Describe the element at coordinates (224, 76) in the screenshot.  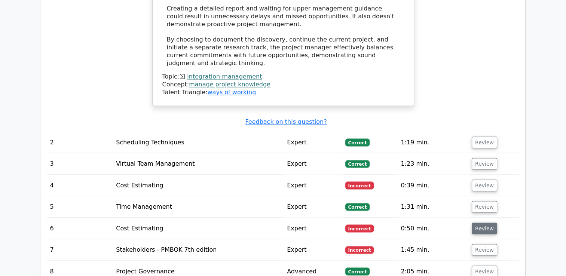
I see `a: integration management` at that location.